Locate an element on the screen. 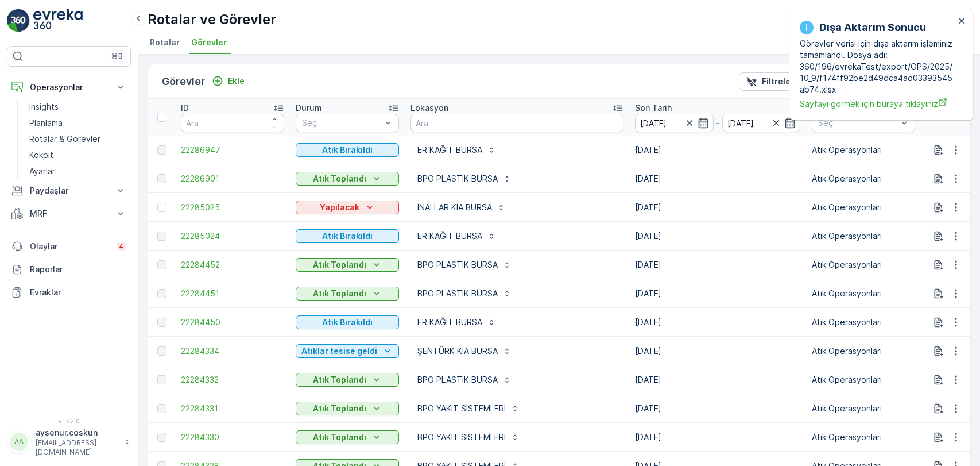  span: Görevler is located at coordinates (209, 43).